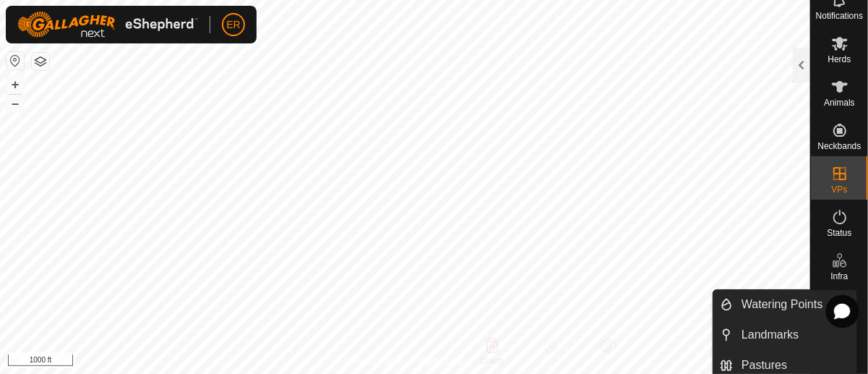 The width and height of the screenshot is (868, 374). I want to click on a: Privacy Policy, so click(375, 361).